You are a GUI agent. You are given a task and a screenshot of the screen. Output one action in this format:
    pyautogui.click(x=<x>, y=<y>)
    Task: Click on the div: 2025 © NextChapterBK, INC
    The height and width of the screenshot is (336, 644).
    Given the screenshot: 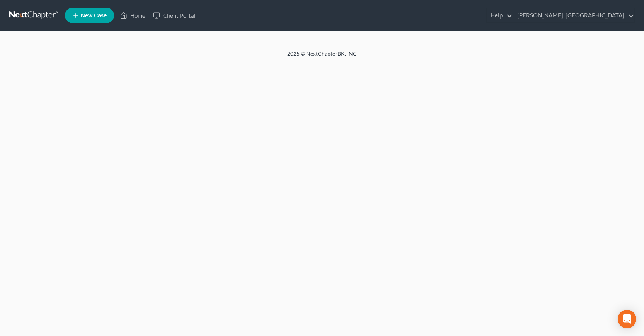 What is the action you would take?
    pyautogui.click(x=322, y=56)
    